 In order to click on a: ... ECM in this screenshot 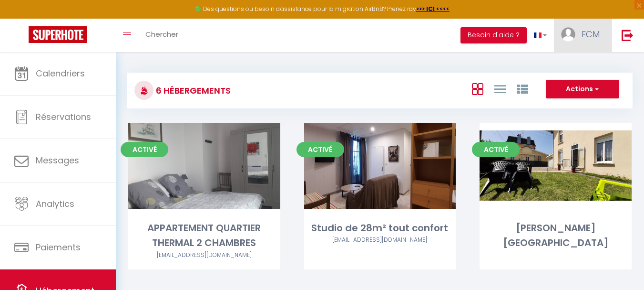, I will do `click(583, 35)`.